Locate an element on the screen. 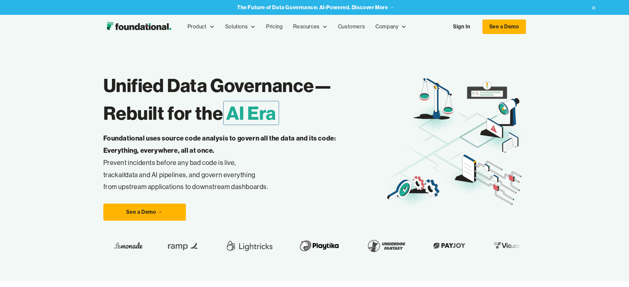  a: See a Demo is located at coordinates (504, 27).